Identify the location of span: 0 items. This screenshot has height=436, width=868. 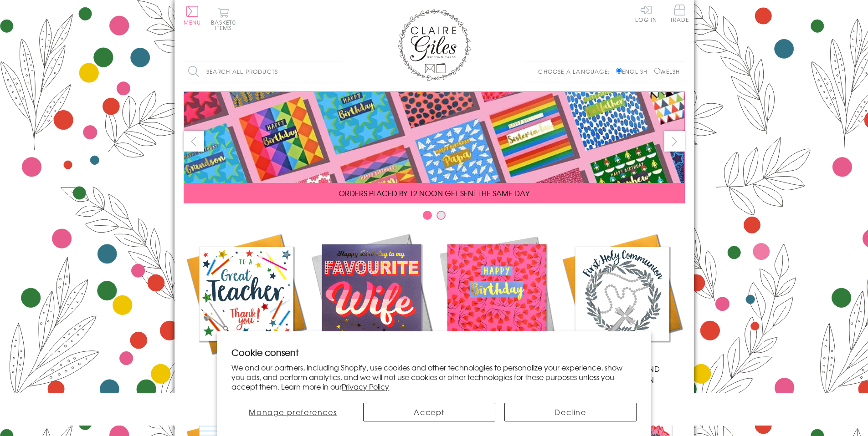
(225, 25).